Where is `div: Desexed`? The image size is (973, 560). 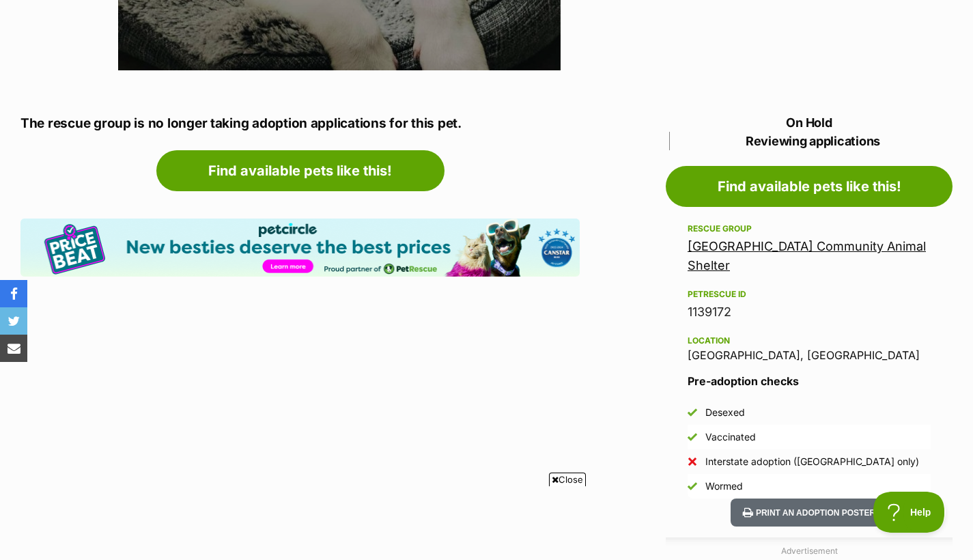 div: Desexed is located at coordinates (725, 412).